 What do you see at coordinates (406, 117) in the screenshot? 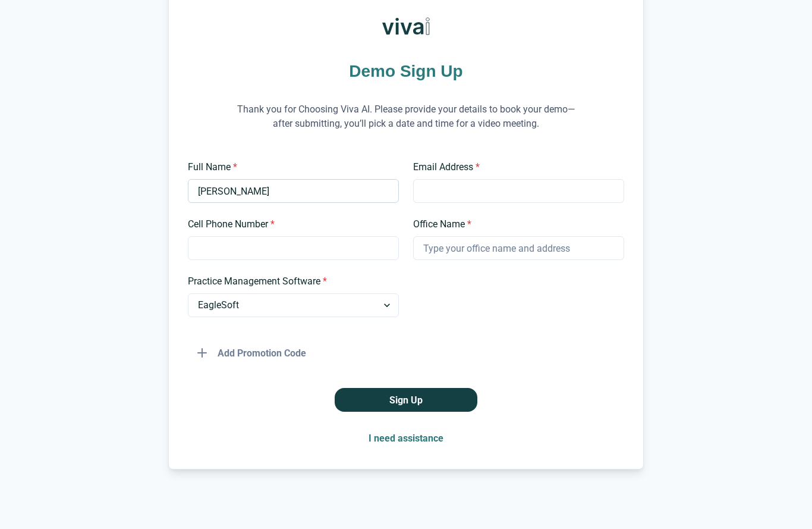
I see `p: Thank you for Choosing Viva AI. Please provide your details to book your demo—after submitting, y...` at bounding box center [406, 117].